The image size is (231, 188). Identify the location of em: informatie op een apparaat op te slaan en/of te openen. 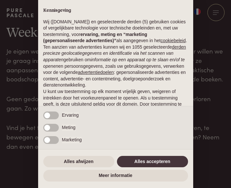
(114, 63).